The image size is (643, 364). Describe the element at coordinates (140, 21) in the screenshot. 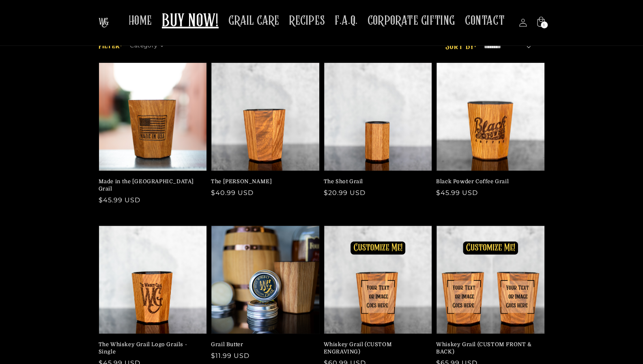

I see `span: HOME` at that location.